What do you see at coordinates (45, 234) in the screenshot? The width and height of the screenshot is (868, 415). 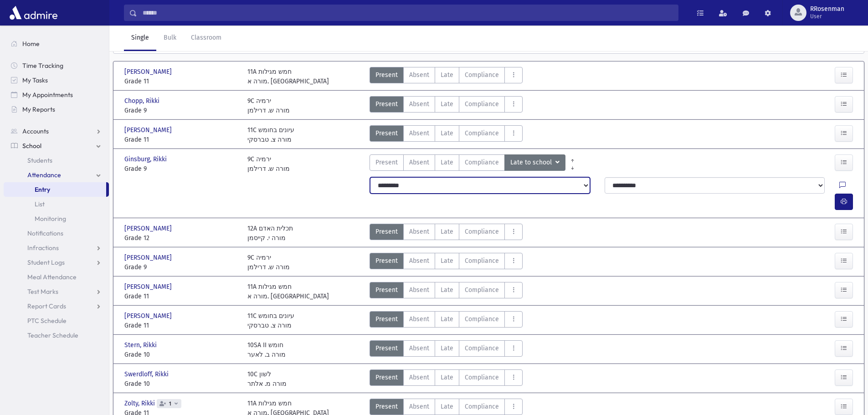 I see `span: Notifications` at bounding box center [45, 234].